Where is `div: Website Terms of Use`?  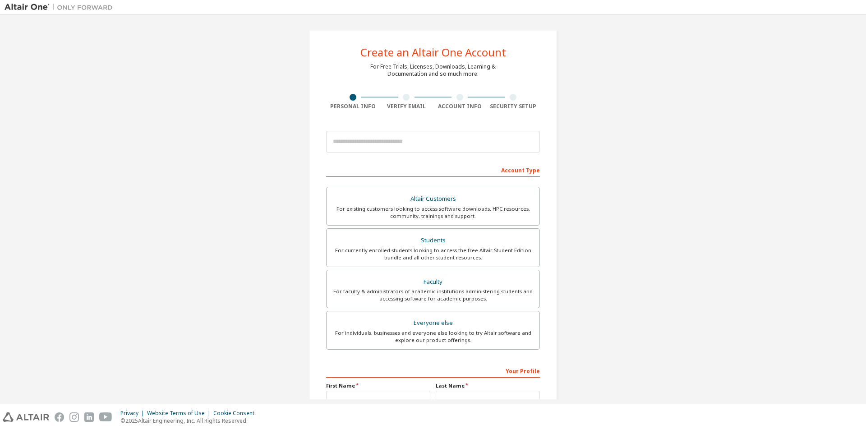 div: Website Terms of Use is located at coordinates (180, 413).